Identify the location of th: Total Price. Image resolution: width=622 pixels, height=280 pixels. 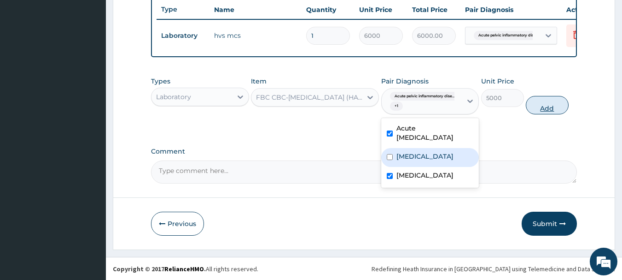
(434, 10).